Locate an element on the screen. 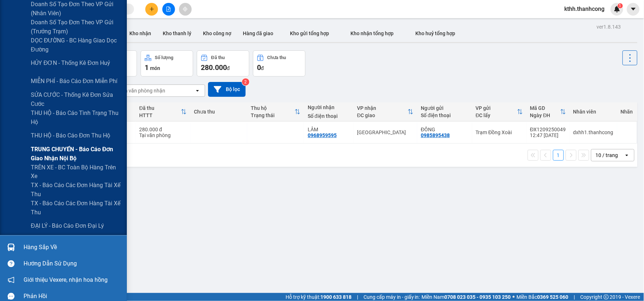 This screenshot has height=301, width=644. strong: 0369 525 060 is located at coordinates (553, 297).